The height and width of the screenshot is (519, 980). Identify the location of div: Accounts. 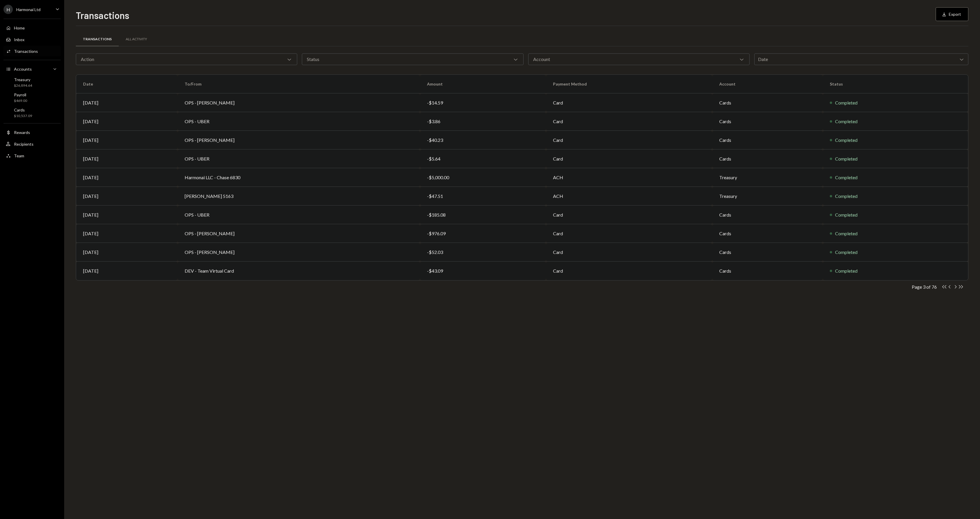
(23, 69).